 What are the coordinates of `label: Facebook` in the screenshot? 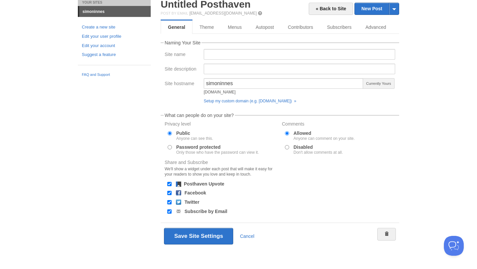 It's located at (195, 193).